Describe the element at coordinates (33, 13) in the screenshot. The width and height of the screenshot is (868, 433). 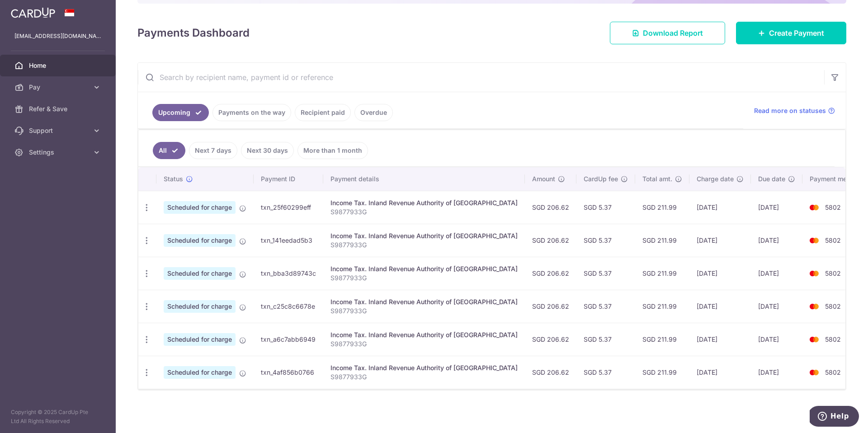
I see `img: CardUp` at that location.